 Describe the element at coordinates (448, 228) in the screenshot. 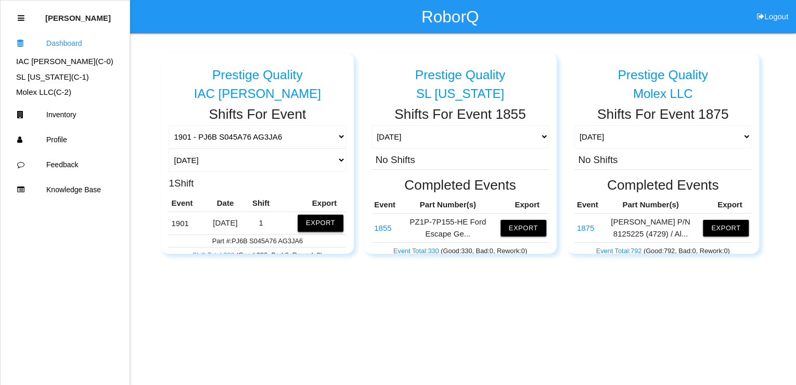

I see `td: PZ1P-7P155-HE Ford Escape Ge...` at that location.